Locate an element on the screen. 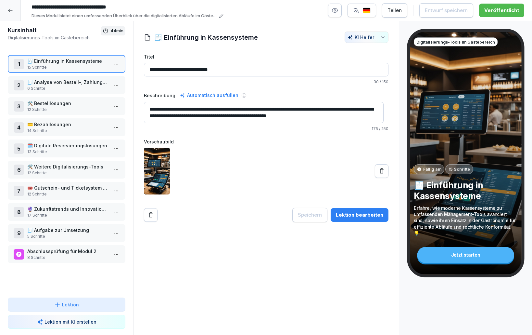 The image size is (532, 335). p: 🧾 Aufgabe zur Umsetzung is located at coordinates (68, 230).